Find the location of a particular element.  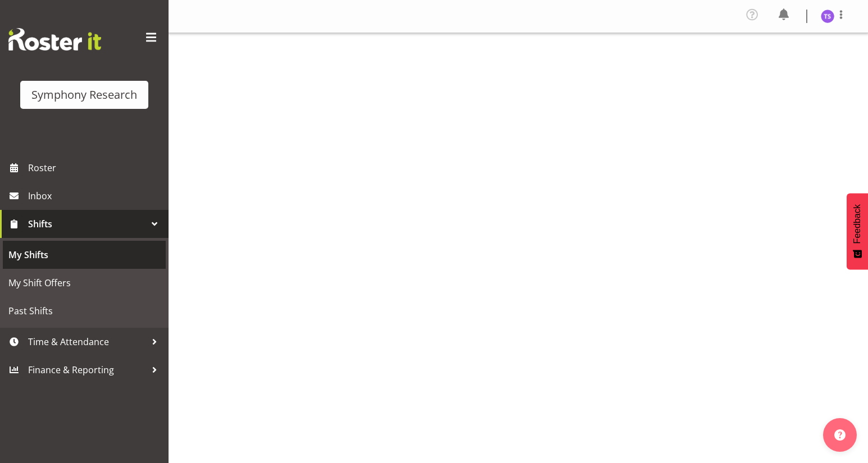

span: My Shift Offers is located at coordinates (84, 283).